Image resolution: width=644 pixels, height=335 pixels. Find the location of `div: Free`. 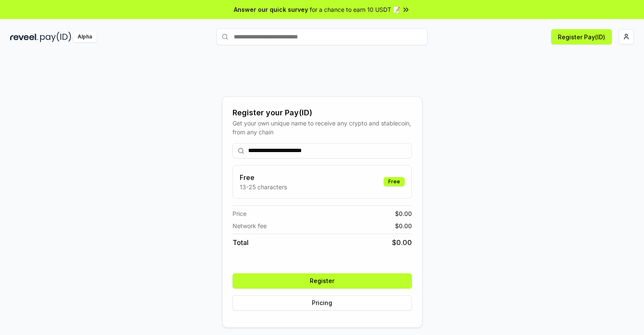

div: Free is located at coordinates (394, 181).